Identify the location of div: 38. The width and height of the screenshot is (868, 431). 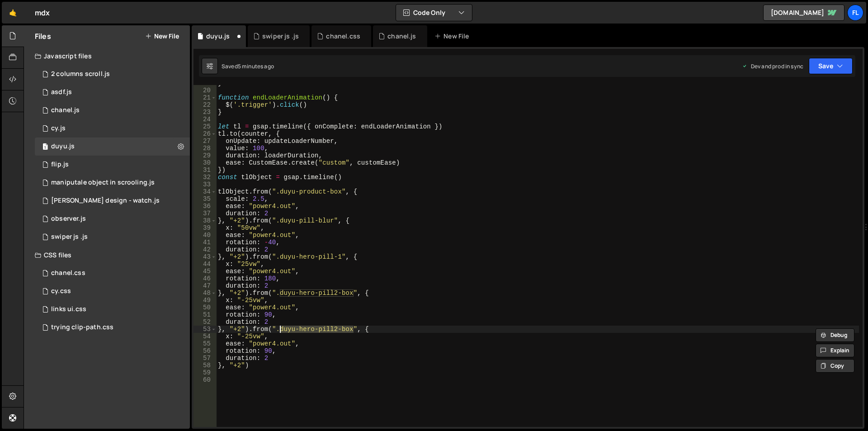
(205, 221).